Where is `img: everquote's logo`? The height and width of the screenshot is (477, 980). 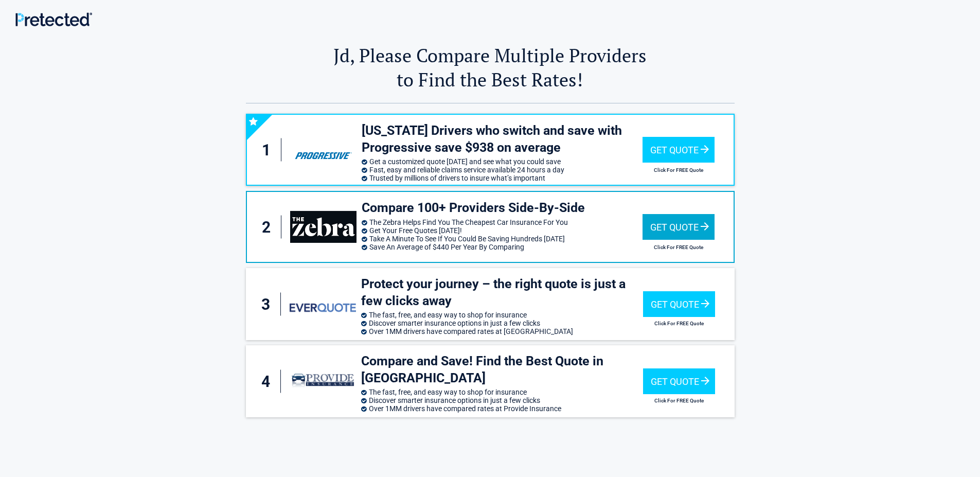
img: everquote's logo is located at coordinates (323, 307).